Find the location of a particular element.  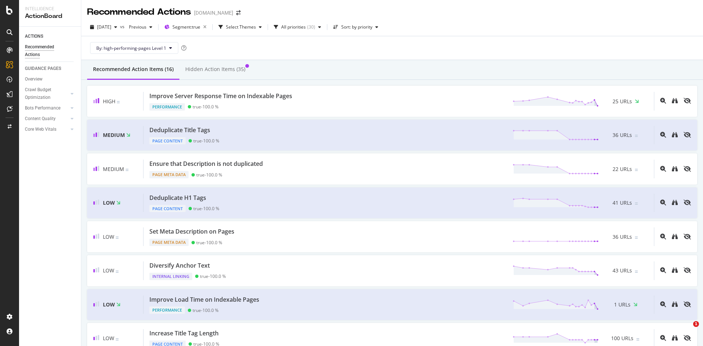

span: Segment: true is located at coordinates (186, 27).